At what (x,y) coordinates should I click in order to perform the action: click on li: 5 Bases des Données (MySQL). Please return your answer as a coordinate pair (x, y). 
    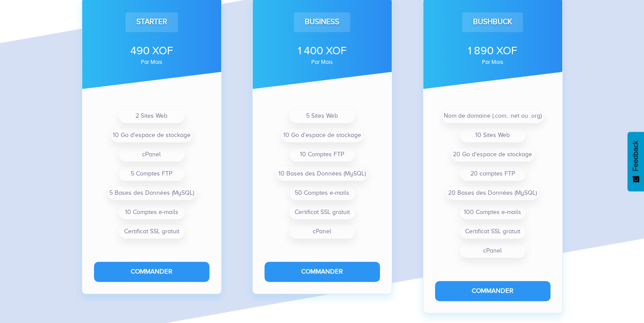
    Looking at the image, I should click on (152, 193).